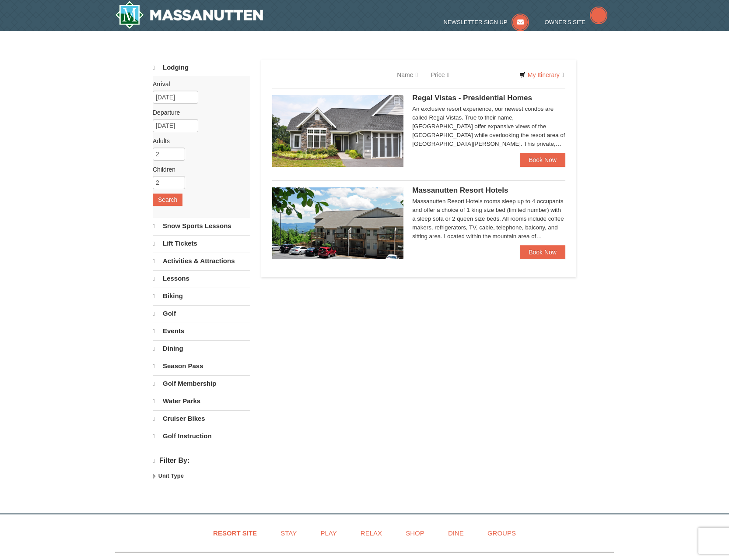 This screenshot has width=729, height=560. What do you see at coordinates (565, 21) in the screenshot?
I see `span: Owner's Site` at bounding box center [565, 21].